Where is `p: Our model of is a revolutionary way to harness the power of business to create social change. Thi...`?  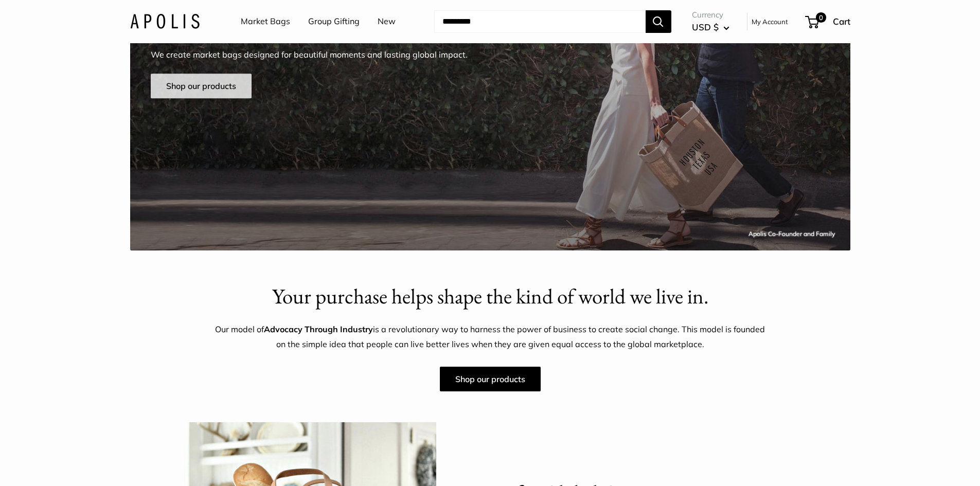
p: Our model of is a revolutionary way to harness the power of business to create social change. Thi... is located at coordinates (490, 338).